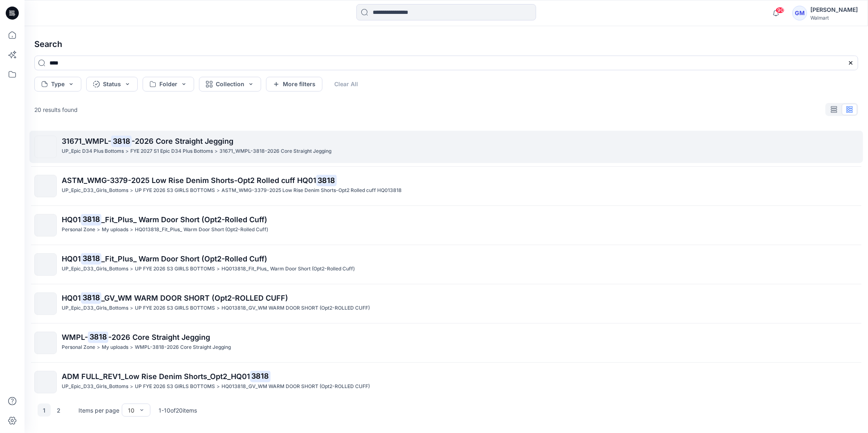 This screenshot has height=433, width=868. Describe the element at coordinates (168, 84) in the screenshot. I see `button: Folder` at that location.